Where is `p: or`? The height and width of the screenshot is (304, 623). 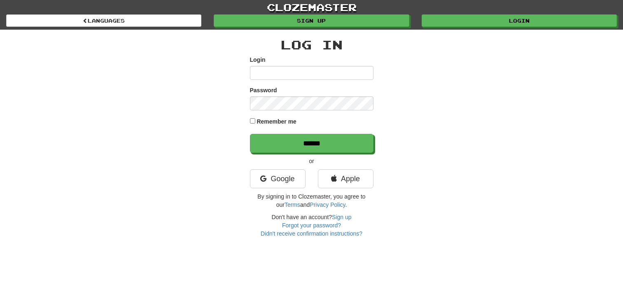 p: or is located at coordinates (312, 161).